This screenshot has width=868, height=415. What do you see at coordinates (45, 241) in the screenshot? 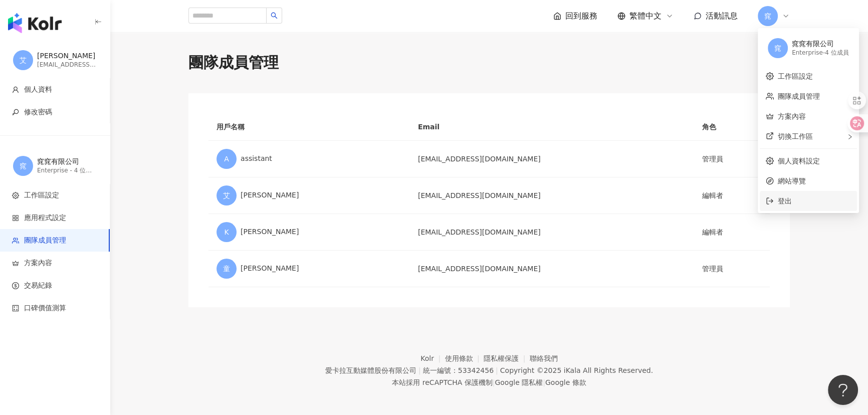
I see `span: 團隊成員管理` at bounding box center [45, 241].